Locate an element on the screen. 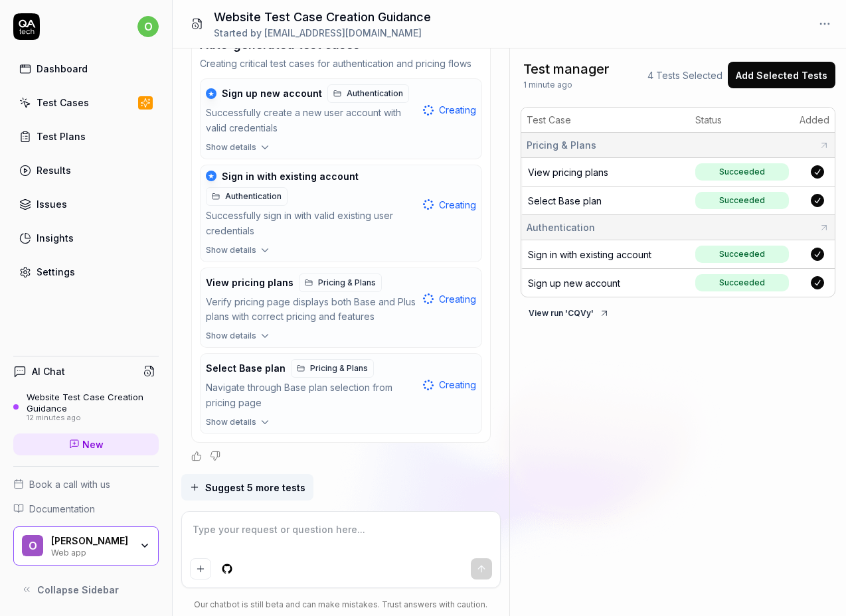 Image resolution: width=846 pixels, height=616 pixels. a: Documentation is located at coordinates (86, 508).